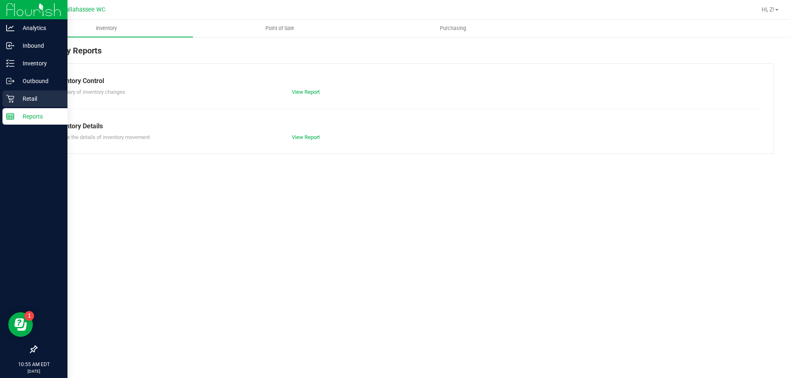 The height and width of the screenshot is (378, 790). I want to click on inline-svg: Outbound, so click(10, 81).